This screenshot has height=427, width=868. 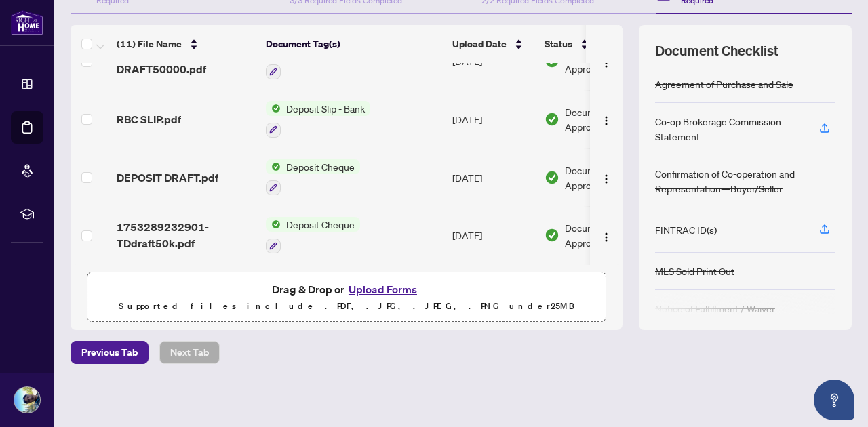 What do you see at coordinates (148, 120) in the screenshot?
I see `span: RBC SLIP.pdf` at bounding box center [148, 120].